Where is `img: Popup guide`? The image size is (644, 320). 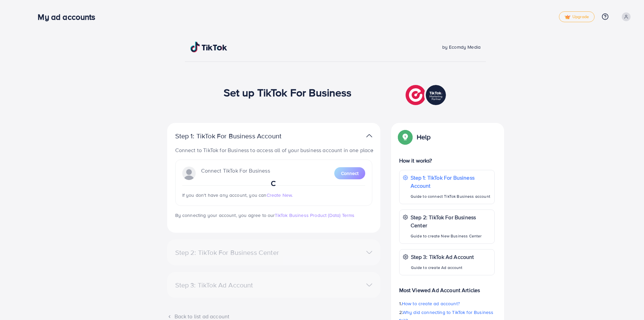
img: Popup guide is located at coordinates (405, 137).